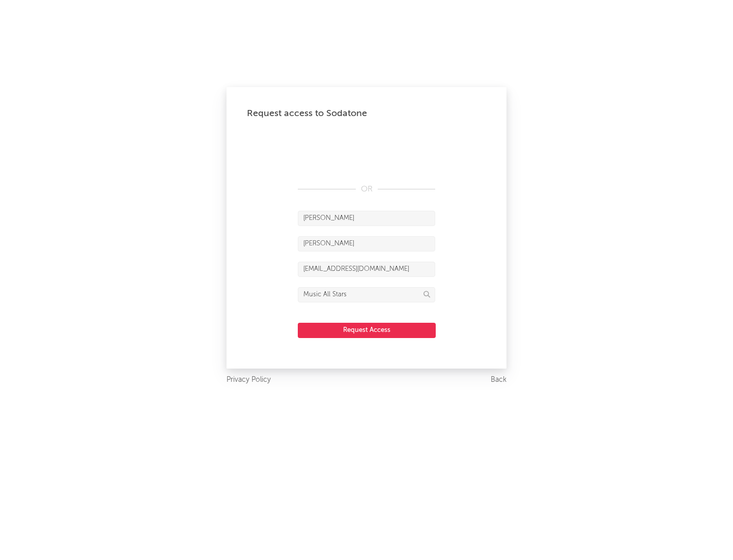 This screenshot has width=733, height=560. Describe the element at coordinates (366, 243) in the screenshot. I see `input: Last Name` at that location.